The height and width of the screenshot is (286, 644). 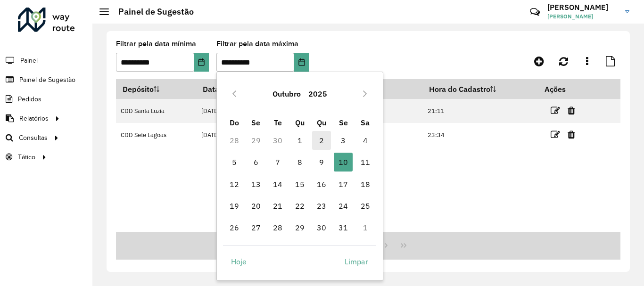 I want to click on td: 2, so click(x=322, y=140).